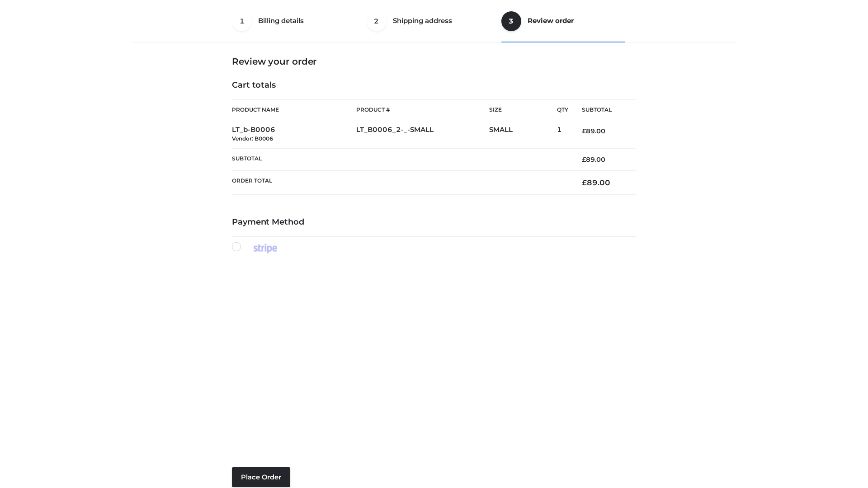 The image size is (868, 488). What do you see at coordinates (400, 182) in the screenshot?
I see `th: Order Total` at bounding box center [400, 182].